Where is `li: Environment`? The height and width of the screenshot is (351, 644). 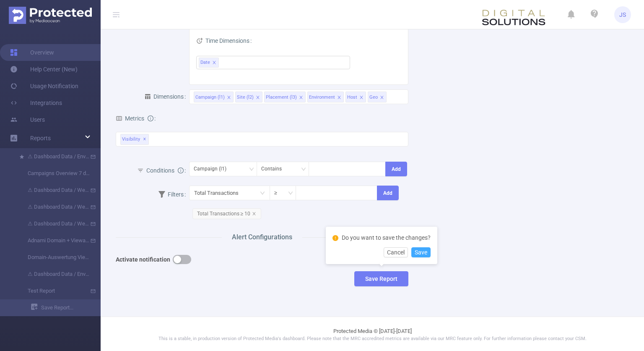
li: Environment is located at coordinates (326, 97).